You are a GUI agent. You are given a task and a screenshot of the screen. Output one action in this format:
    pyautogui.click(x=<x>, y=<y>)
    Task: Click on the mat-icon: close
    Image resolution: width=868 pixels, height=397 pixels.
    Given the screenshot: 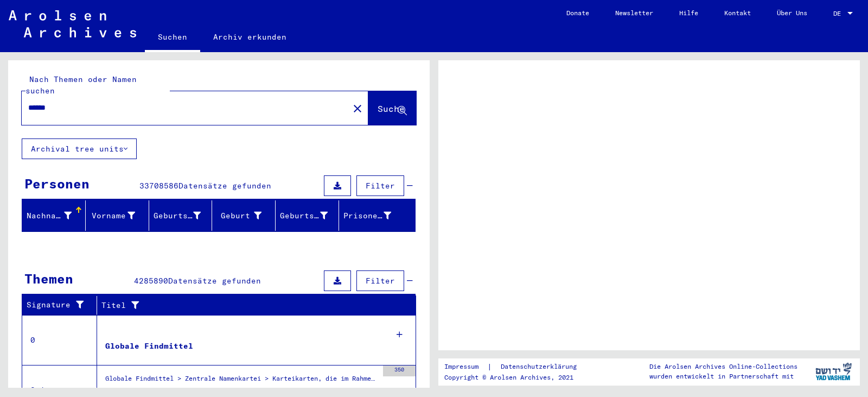 What is the action you would take?
    pyautogui.click(x=358, y=109)
    